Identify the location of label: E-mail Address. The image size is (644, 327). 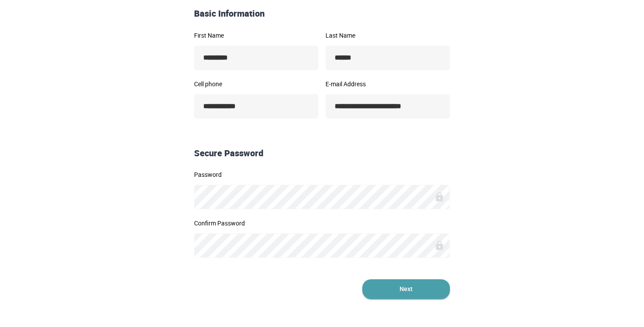
(388, 84).